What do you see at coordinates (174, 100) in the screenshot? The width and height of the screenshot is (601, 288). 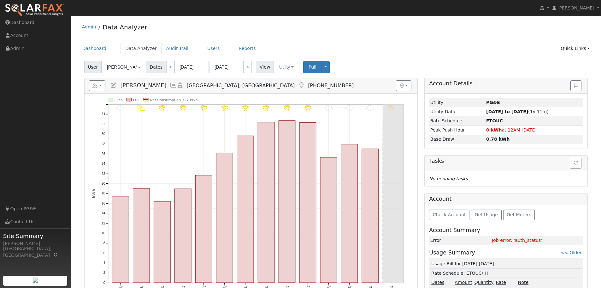 I see `text: Net Consumption 327 kWh` at bounding box center [174, 100].